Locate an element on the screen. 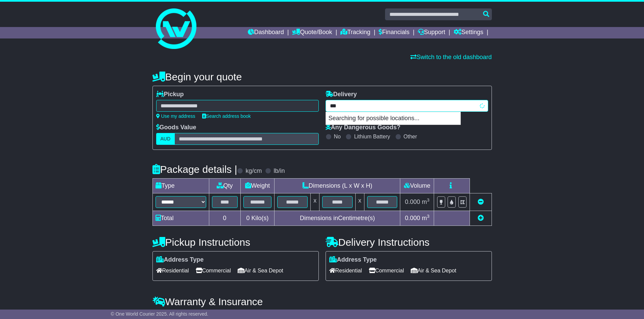 This screenshot has height=319, width=644. a: Support is located at coordinates (431, 33).